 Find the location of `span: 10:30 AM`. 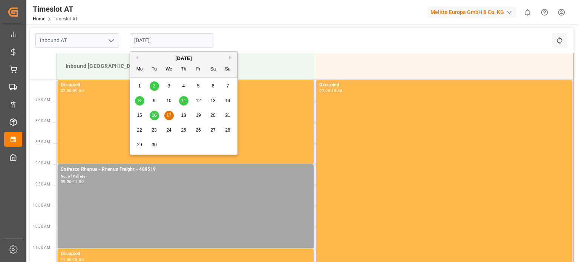

span: 10:30 AM is located at coordinates (41, 226).